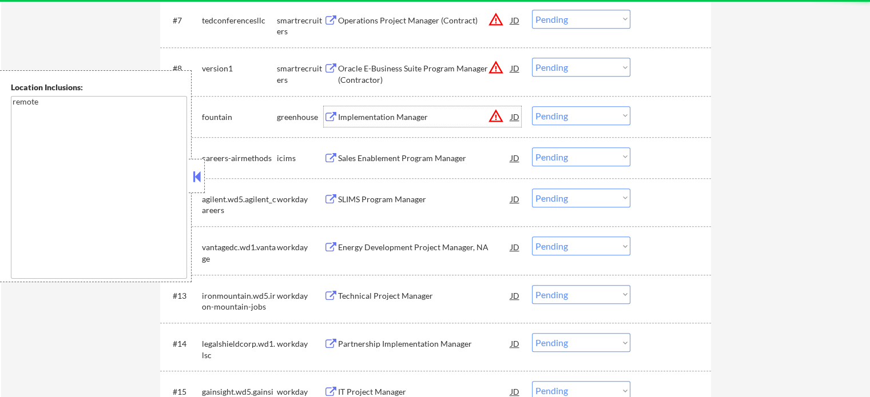  What do you see at coordinates (239, 158) in the screenshot?
I see `div: careers-airmethods` at bounding box center [239, 158].